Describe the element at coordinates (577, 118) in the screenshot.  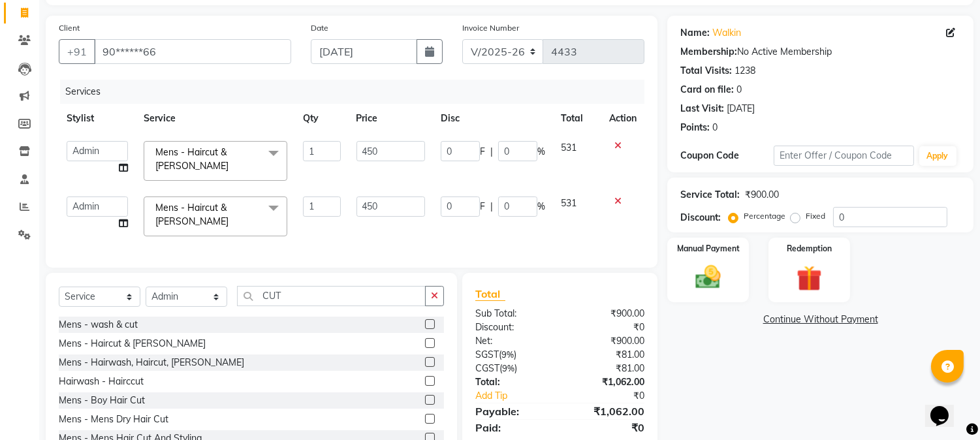
I see `th: Total` at that location.